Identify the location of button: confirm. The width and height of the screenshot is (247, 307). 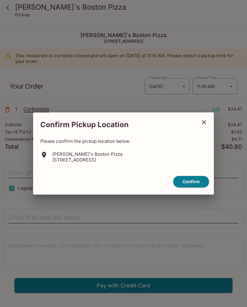
(191, 182).